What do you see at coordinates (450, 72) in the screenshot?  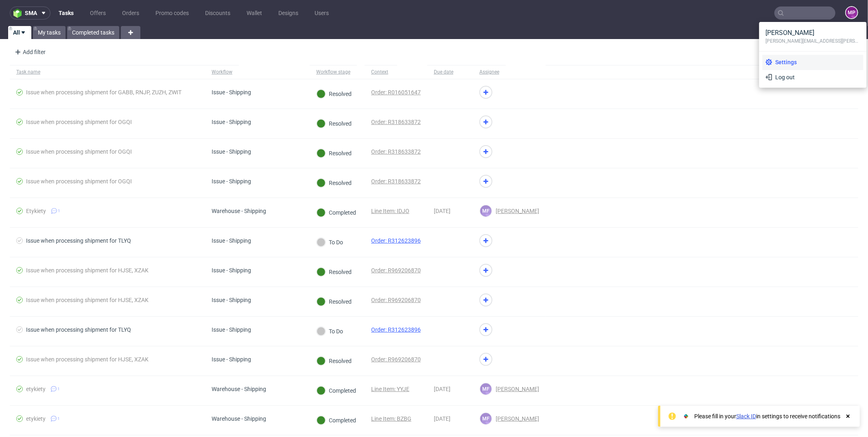 I see `span: Due date` at bounding box center [450, 72].